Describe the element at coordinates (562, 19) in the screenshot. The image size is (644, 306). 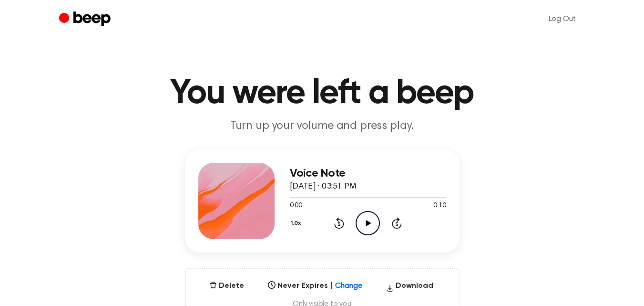
I see `a: Log Out` at that location.